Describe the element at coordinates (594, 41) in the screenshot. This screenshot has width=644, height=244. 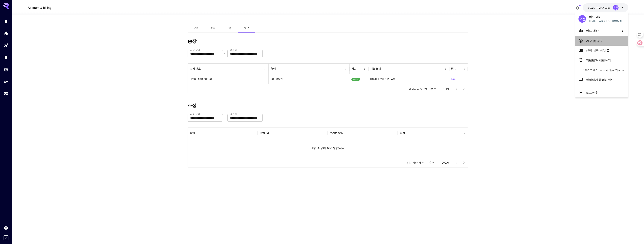
I see `font: 계정 및 청구` at that location.